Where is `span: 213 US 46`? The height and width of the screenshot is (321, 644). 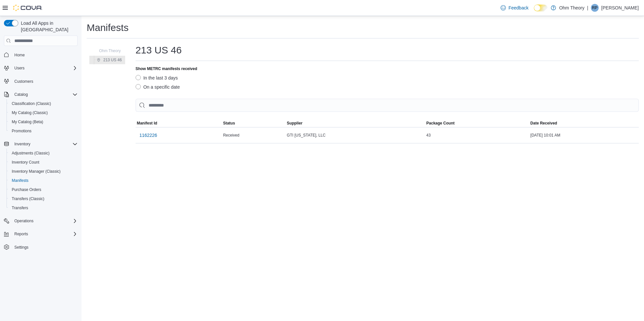 span: 213 US 46 is located at coordinates (112, 60).